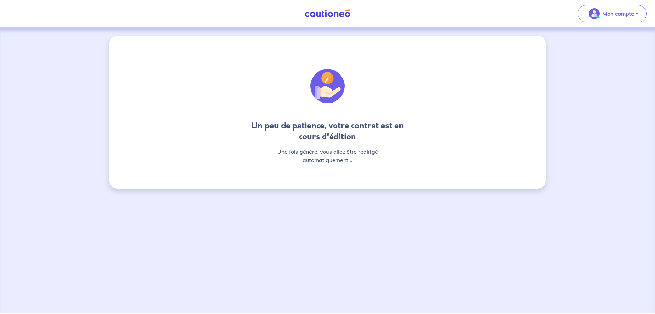 Image resolution: width=655 pixels, height=314 pixels. What do you see at coordinates (328, 86) in the screenshot?
I see `img: illu_time_hand.svg` at bounding box center [328, 86].